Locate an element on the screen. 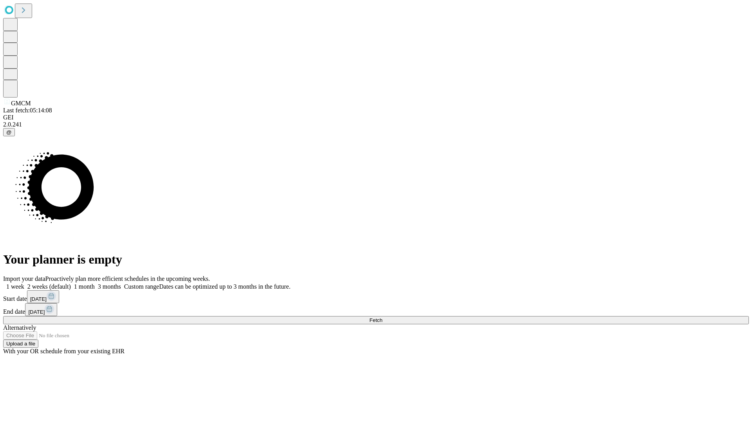 The image size is (752, 423). span: Alternatively is located at coordinates (20, 328).